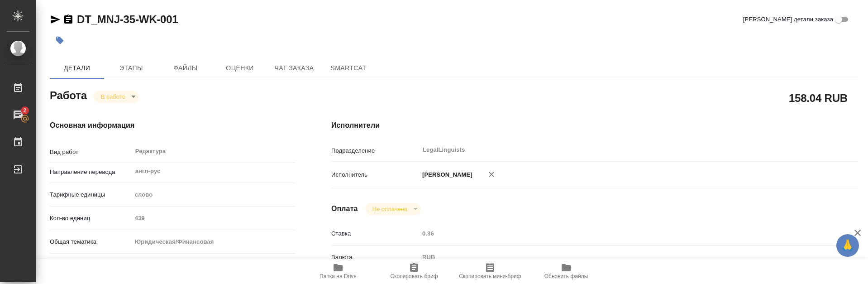  Describe the element at coordinates (414, 276) in the screenshot. I see `span: Скопировать бриф` at that location.